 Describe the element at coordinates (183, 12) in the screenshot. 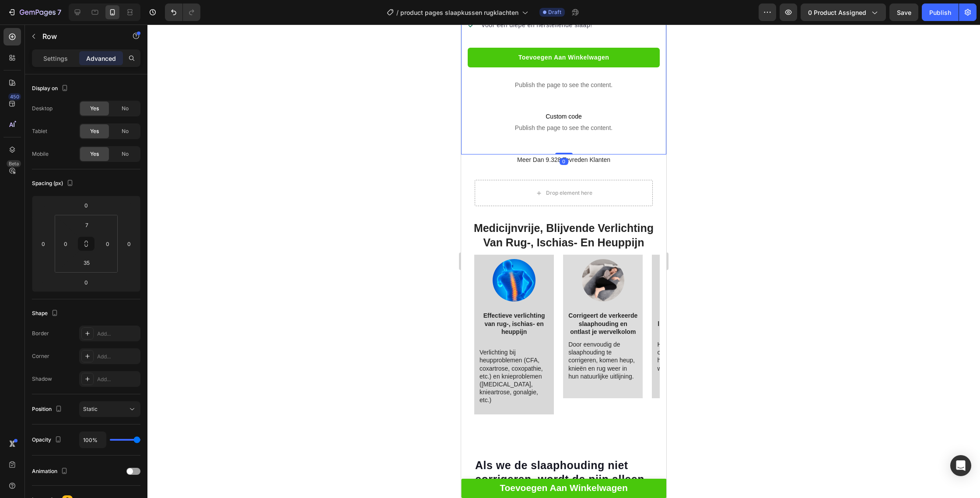

I see `div: Undo/Redo` at that location.